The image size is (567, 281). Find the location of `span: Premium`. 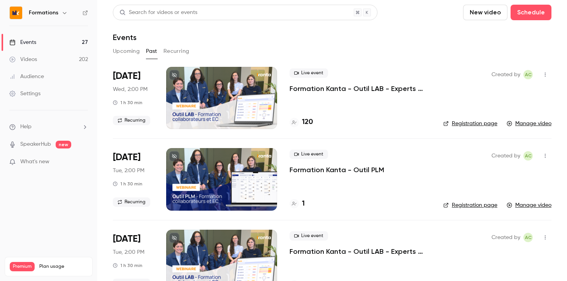

span: Premium is located at coordinates (22, 267).